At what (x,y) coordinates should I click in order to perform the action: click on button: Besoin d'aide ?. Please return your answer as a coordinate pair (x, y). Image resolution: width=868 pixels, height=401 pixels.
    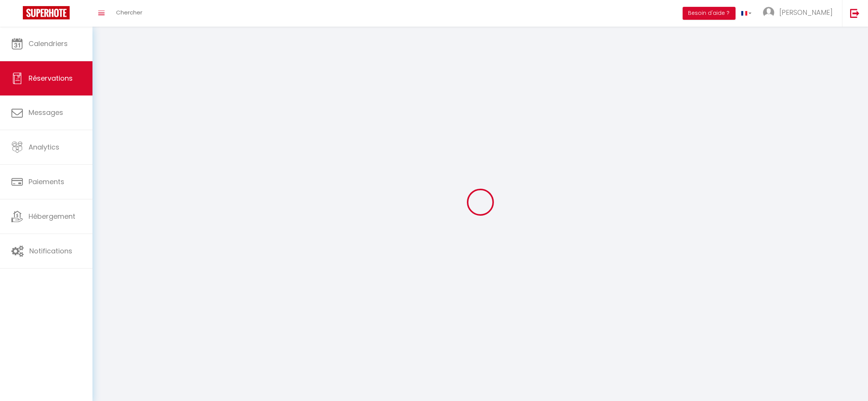
    Looking at the image, I should click on (709, 13).